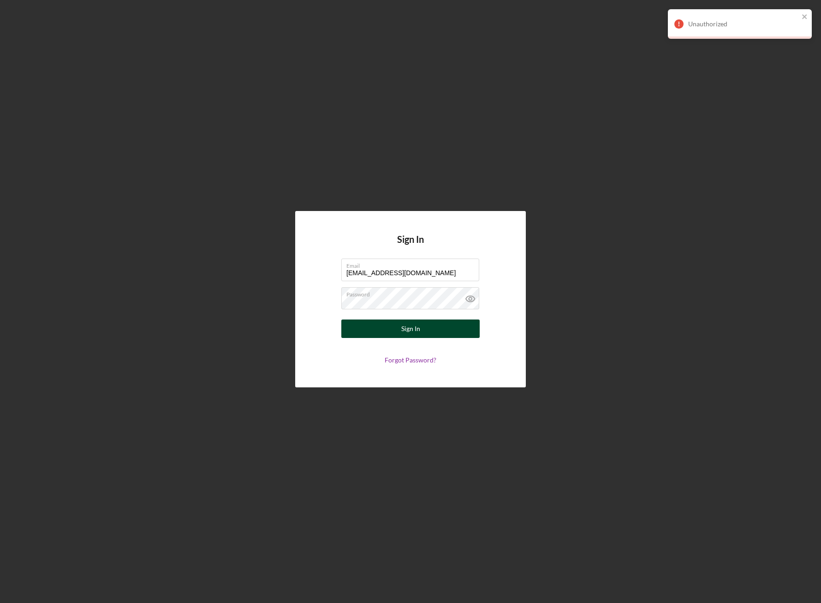 The width and height of the screenshot is (821, 603). Describe the element at coordinates (411, 328) in the screenshot. I see `div: Sign In` at that location.